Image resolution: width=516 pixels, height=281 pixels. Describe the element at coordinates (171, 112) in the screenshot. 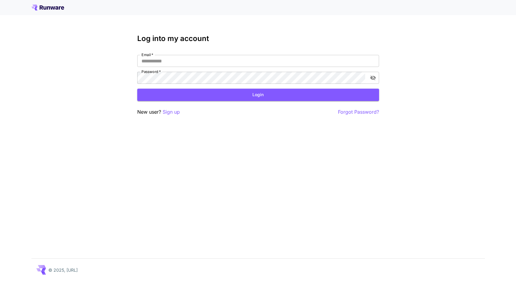

I see `p: Sign up` at that location.